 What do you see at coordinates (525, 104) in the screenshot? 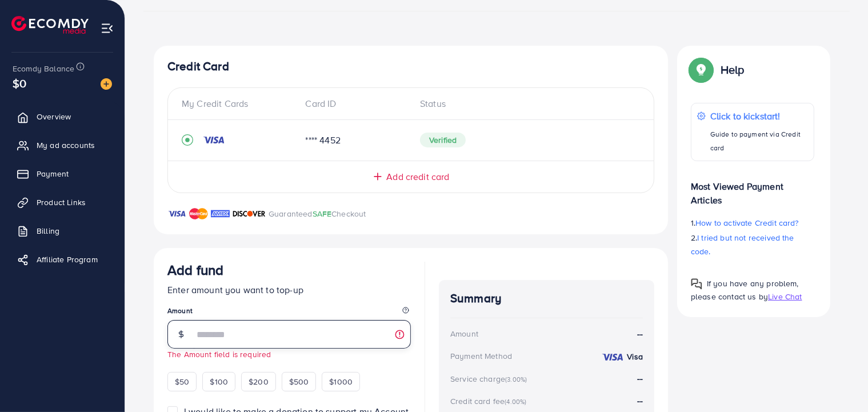
I see `div: Status` at bounding box center [525, 104].